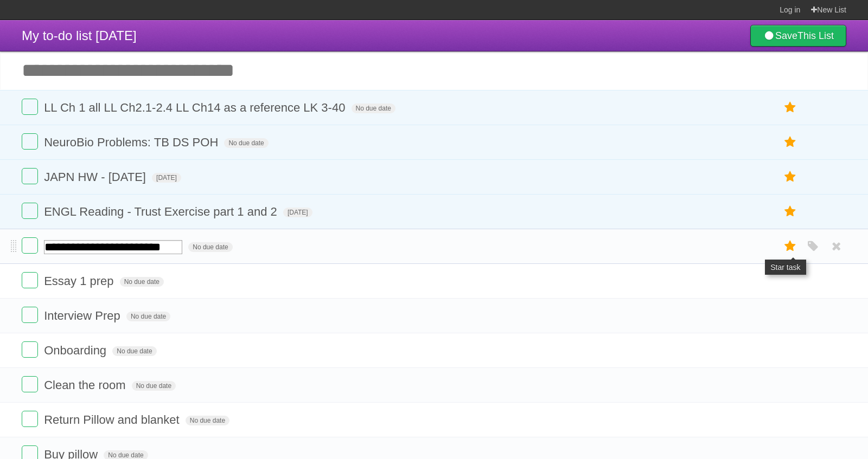 The height and width of the screenshot is (459, 868). Describe the element at coordinates (113, 419) in the screenshot. I see `span: Return Pillow and blanket` at that location.